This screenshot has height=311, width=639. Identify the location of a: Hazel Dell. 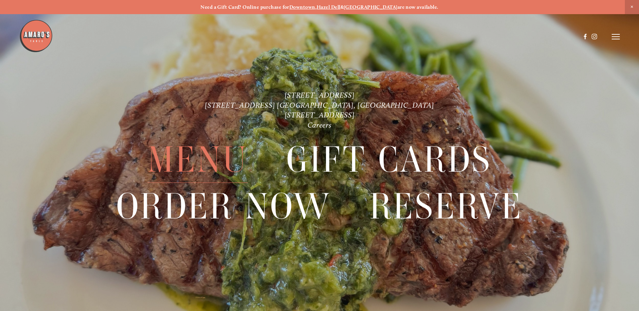
(328, 7).